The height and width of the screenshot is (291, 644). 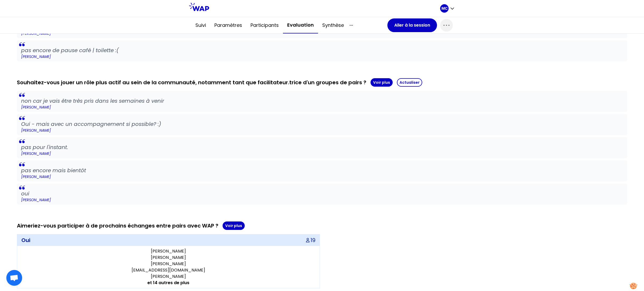 What do you see at coordinates (228, 25) in the screenshot?
I see `button: Paramètres` at bounding box center [228, 25].